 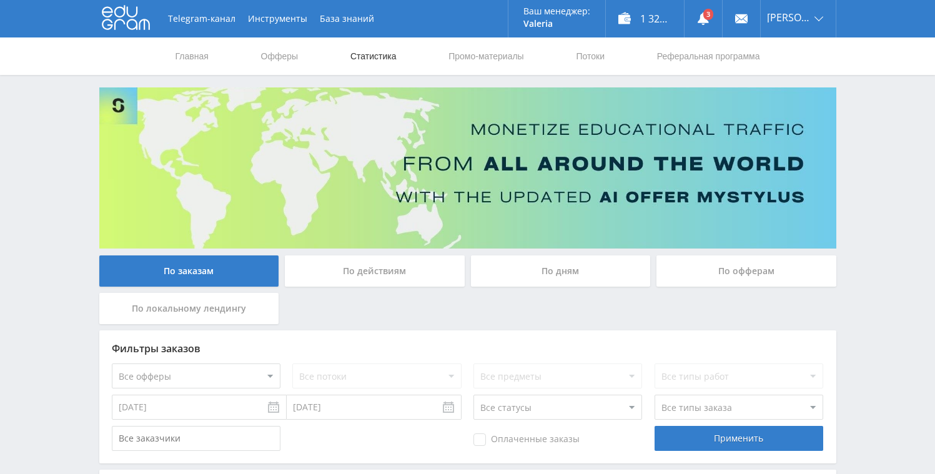 What do you see at coordinates (739, 439) in the screenshot?
I see `div: Применить` at bounding box center [739, 439].